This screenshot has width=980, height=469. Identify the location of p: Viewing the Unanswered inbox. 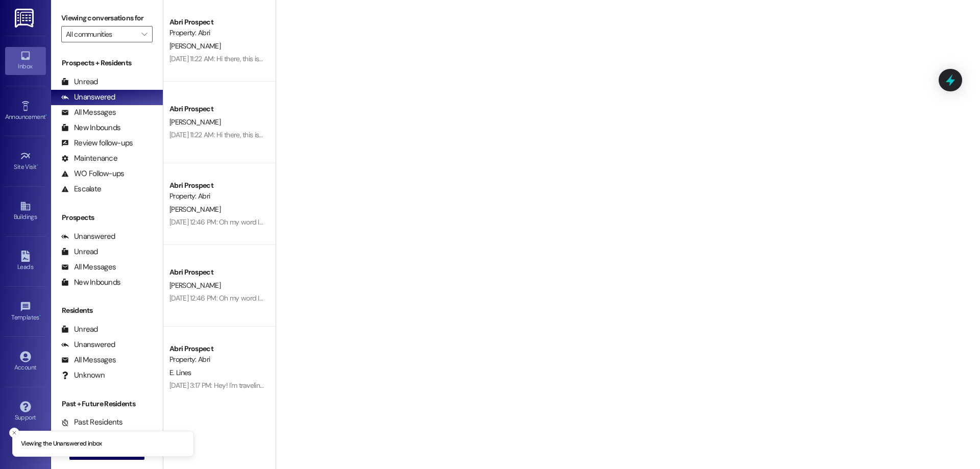
(61, 444).